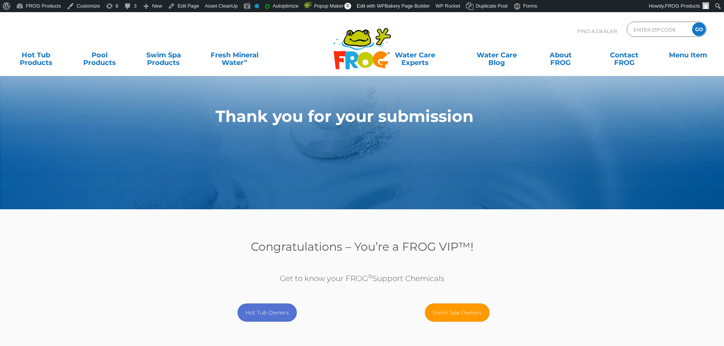 The width and height of the screenshot is (724, 346). What do you see at coordinates (348, 6) in the screenshot?
I see `span: 0` at bounding box center [348, 6].